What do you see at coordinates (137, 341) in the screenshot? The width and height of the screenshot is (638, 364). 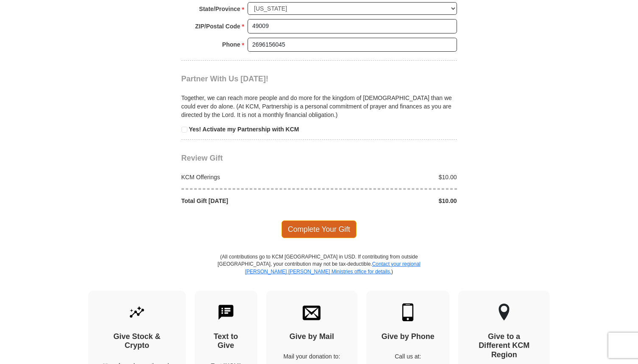 I see `h4: Give Stock & Crypto` at bounding box center [137, 341].